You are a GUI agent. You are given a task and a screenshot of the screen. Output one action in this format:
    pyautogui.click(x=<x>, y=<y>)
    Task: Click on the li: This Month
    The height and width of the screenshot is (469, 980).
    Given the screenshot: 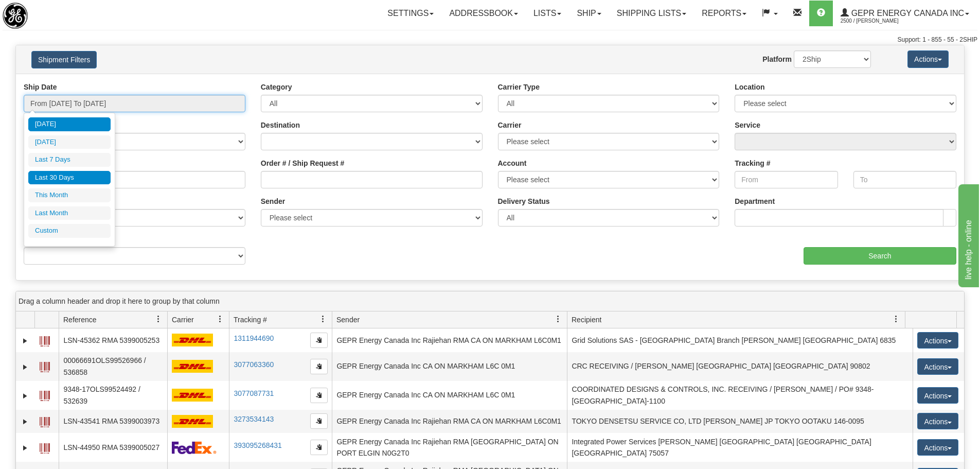 What is the action you would take?
    pyautogui.click(x=69, y=195)
    